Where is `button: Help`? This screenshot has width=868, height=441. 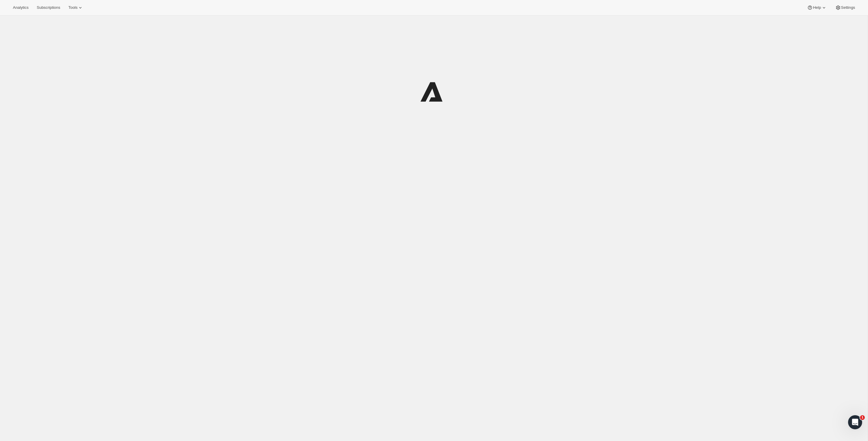
button: Help is located at coordinates (816, 8).